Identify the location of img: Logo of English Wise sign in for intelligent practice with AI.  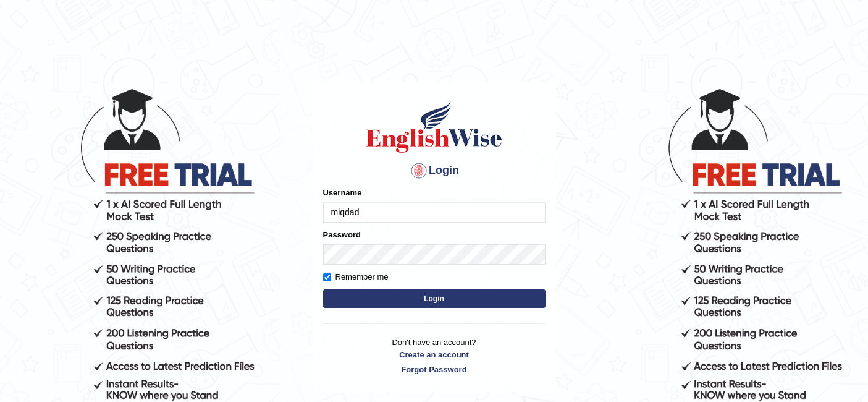
(434, 127).